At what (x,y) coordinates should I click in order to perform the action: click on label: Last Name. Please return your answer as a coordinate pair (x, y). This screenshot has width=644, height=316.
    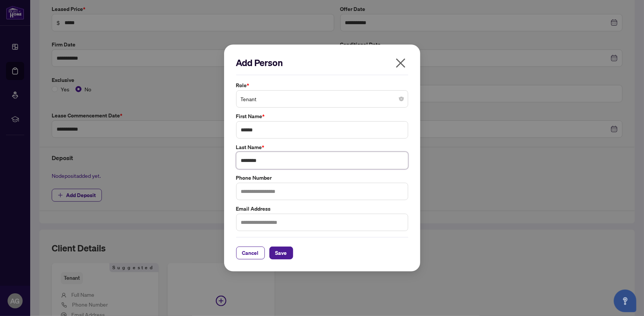
    Looking at the image, I should click on (322, 147).